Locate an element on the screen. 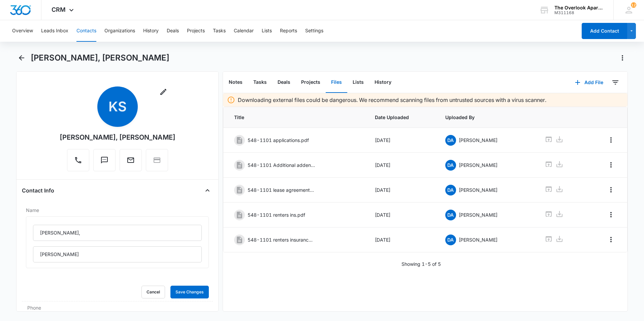 The image size is (644, 321). button: Actions is located at coordinates (623, 58).